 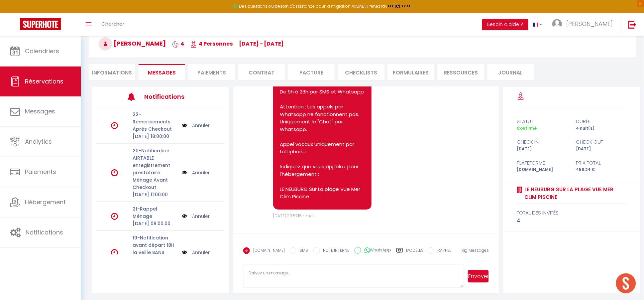 I want to click on li: Paiements, so click(x=212, y=72).